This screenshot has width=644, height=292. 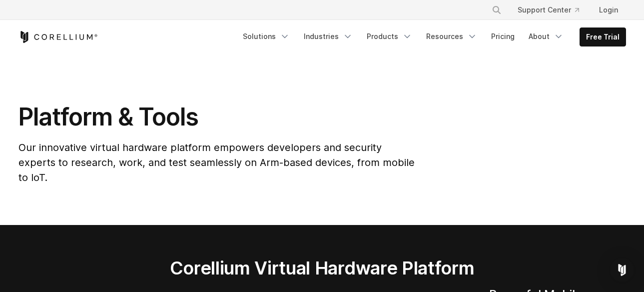 I want to click on span: Our innovative virtual hardware platform empowers developers and security experts to research, wo..., so click(x=217, y=163).